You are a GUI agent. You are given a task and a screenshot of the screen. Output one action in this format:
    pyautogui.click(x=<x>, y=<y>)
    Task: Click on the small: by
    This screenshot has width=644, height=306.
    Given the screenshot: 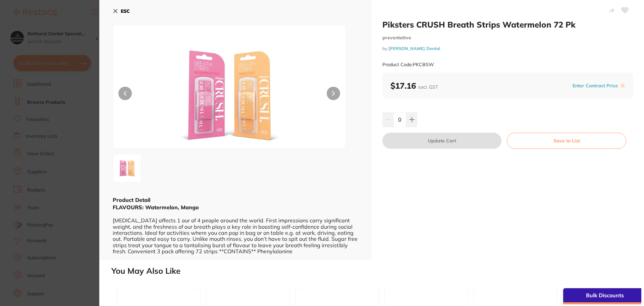 What is the action you would take?
    pyautogui.click(x=508, y=48)
    